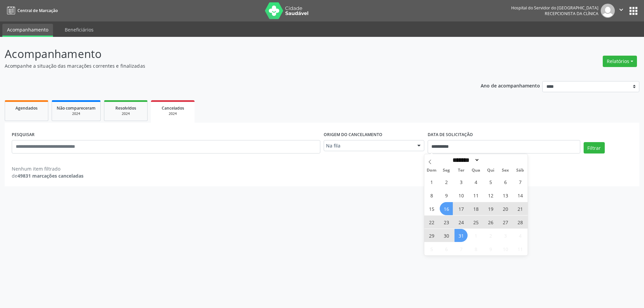 The height and width of the screenshot is (308, 644). I want to click on span: Dom, so click(432, 171).